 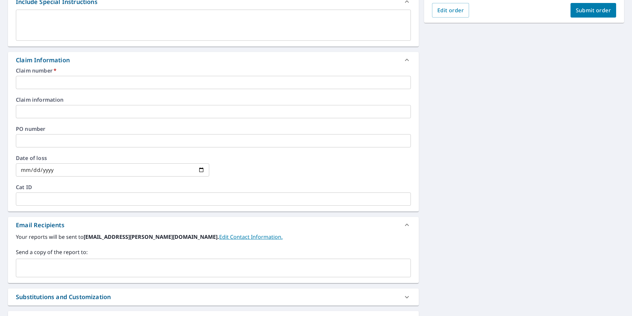 What do you see at coordinates (594, 10) in the screenshot?
I see `span: Submit order` at bounding box center [594, 10].